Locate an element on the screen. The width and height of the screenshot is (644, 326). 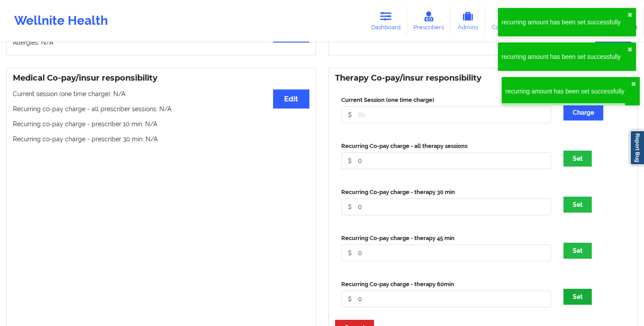
a: Dashboard is located at coordinates (386, 21).